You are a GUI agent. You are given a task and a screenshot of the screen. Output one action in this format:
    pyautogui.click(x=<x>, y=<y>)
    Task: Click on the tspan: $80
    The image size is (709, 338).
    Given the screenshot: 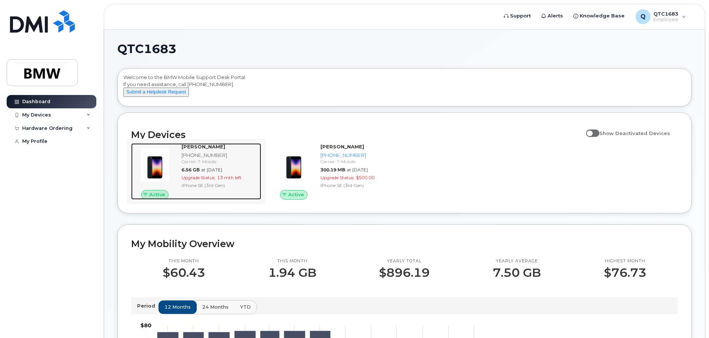 What is the action you would take?
    pyautogui.click(x=146, y=325)
    